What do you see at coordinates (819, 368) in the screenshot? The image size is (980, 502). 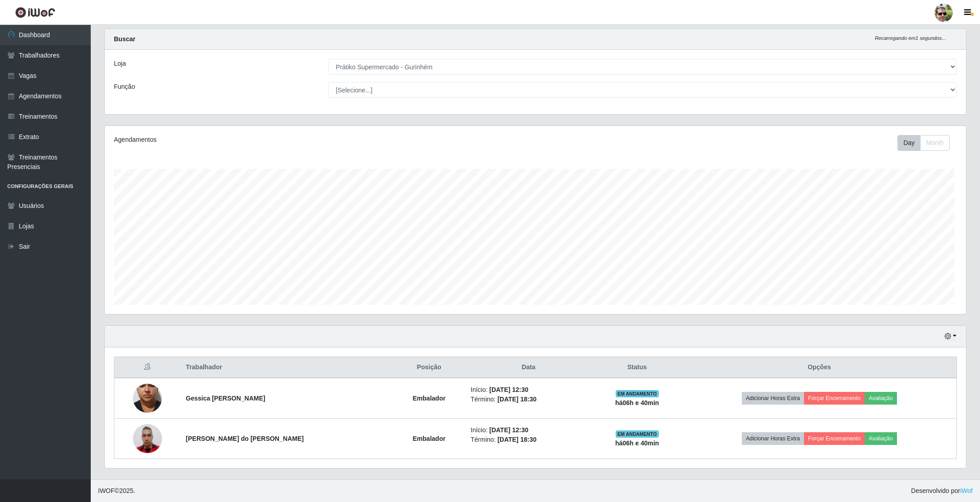 I see `th: Opções` at bounding box center [819, 368].